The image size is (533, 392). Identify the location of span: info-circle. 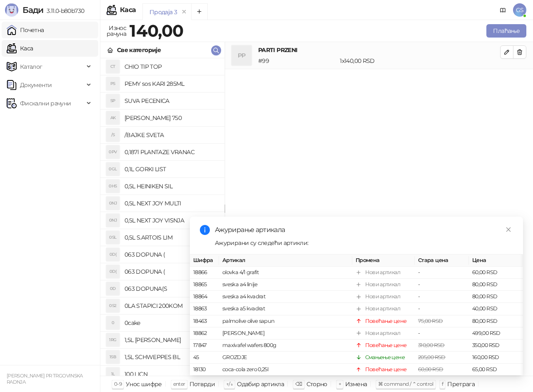
(205, 230).